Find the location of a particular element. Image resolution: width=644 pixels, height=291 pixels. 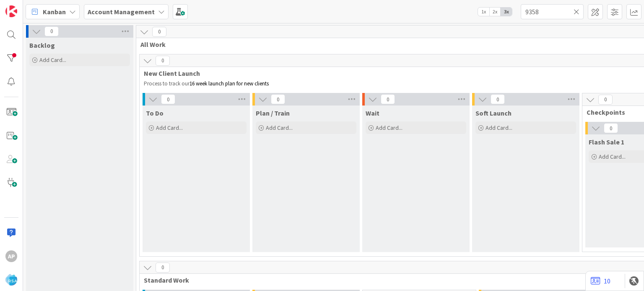

a: 10 is located at coordinates (600, 281).